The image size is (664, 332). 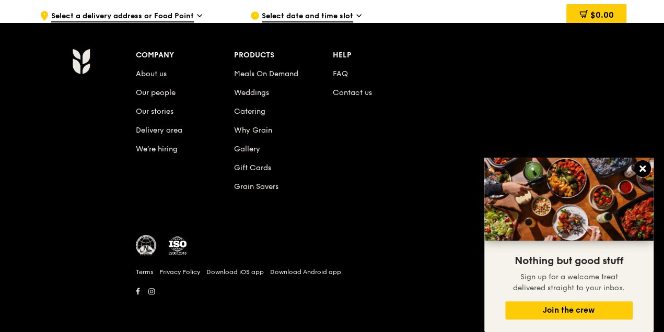 What do you see at coordinates (122, 17) in the screenshot?
I see `span: Select a delivery address or Food Point` at bounding box center [122, 17].